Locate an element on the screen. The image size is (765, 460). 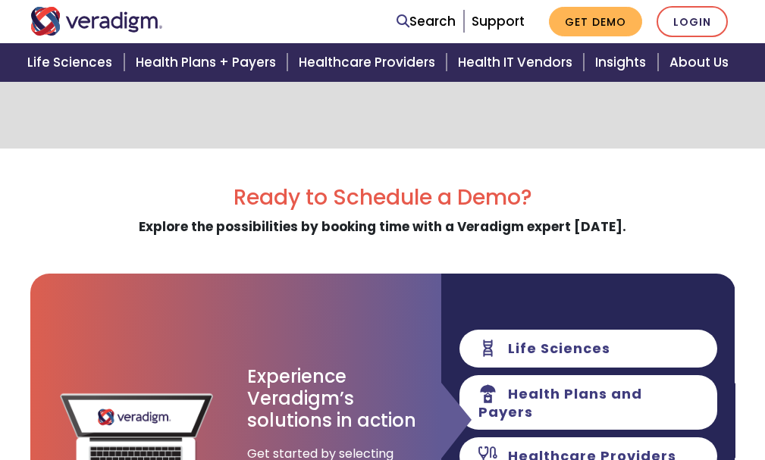
a: Life Sciences is located at coordinates (72, 62).